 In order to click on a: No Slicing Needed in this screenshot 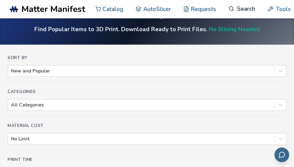, I will do `click(234, 29)`.